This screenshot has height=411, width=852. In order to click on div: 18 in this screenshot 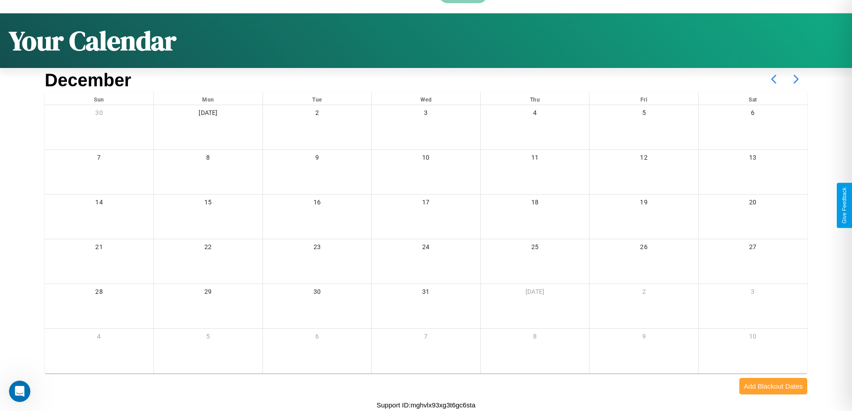, I will do `click(535, 204)`.